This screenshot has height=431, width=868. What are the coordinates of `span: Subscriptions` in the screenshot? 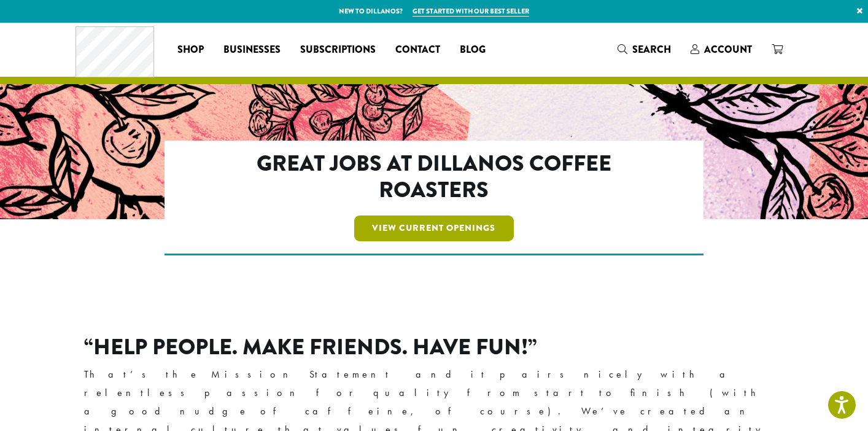 It's located at (338, 49).